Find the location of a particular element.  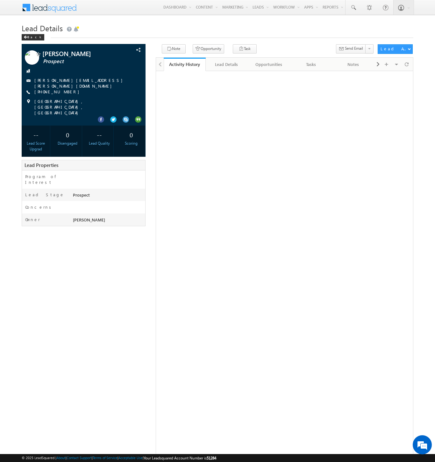

span: 51284 is located at coordinates (212, 458).